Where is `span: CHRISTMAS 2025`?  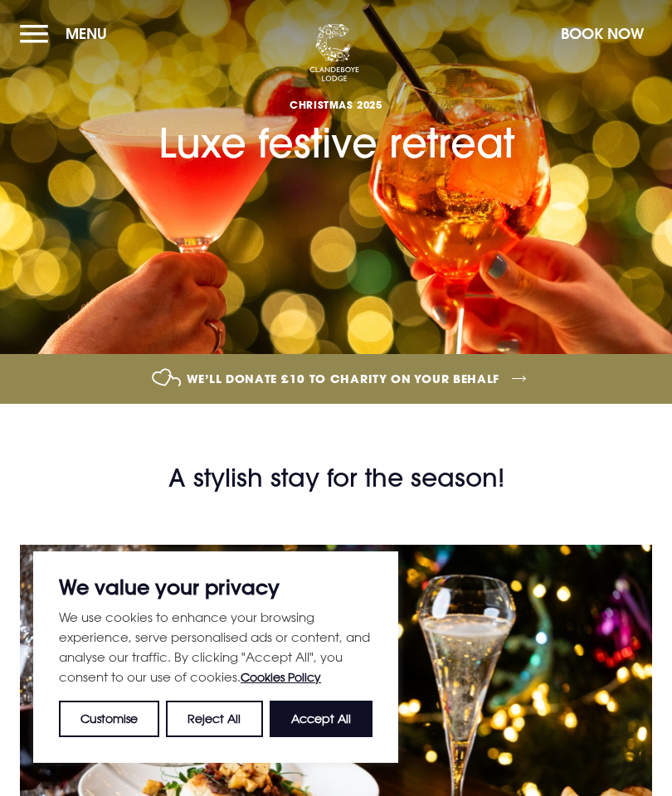
span: CHRISTMAS 2025 is located at coordinates (336, 104).